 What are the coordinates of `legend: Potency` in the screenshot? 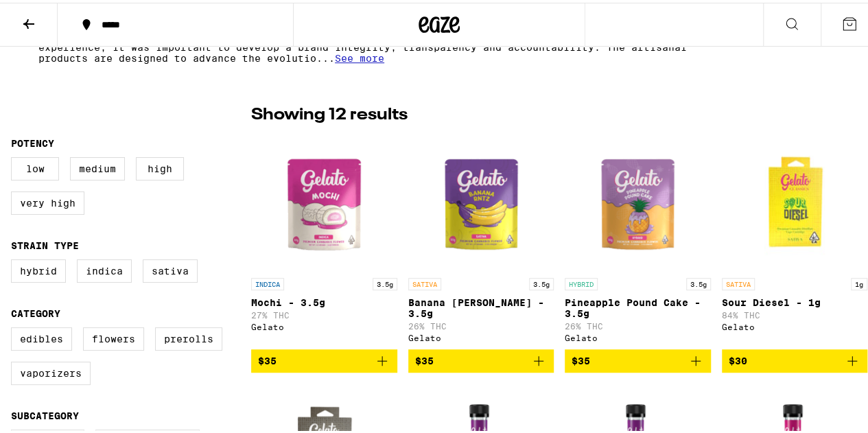 It's located at (32, 141).